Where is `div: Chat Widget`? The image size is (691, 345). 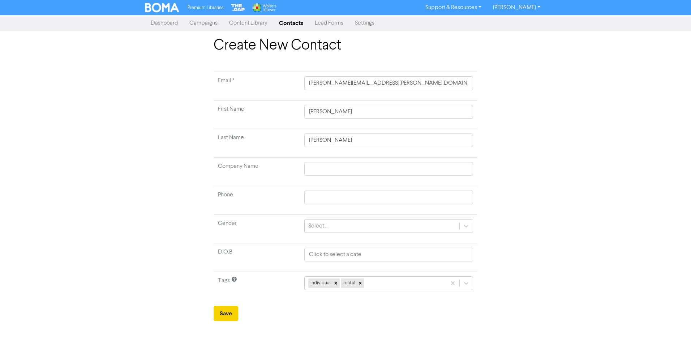
div: Chat Widget is located at coordinates (672, 327).